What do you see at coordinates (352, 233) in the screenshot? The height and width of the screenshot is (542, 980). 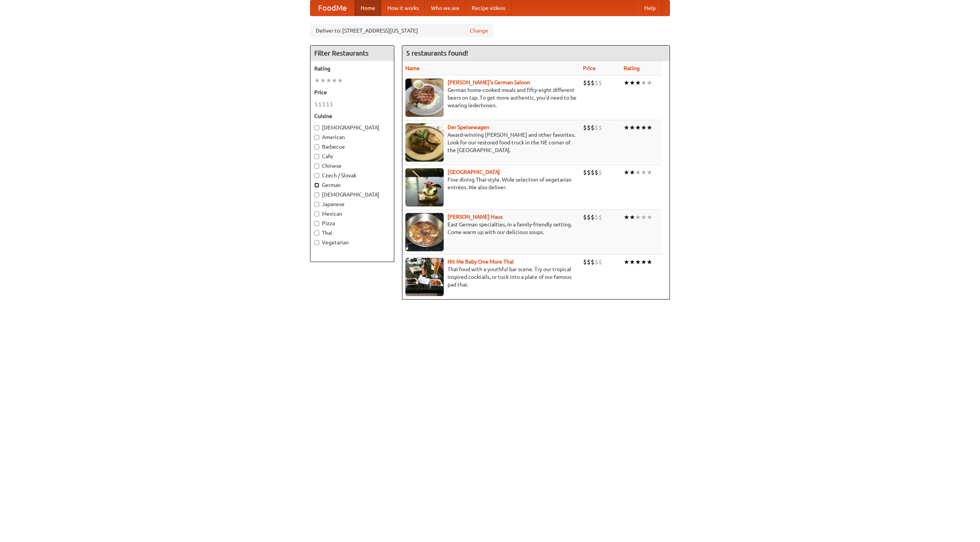 I see `label: Thai` at bounding box center [352, 233].